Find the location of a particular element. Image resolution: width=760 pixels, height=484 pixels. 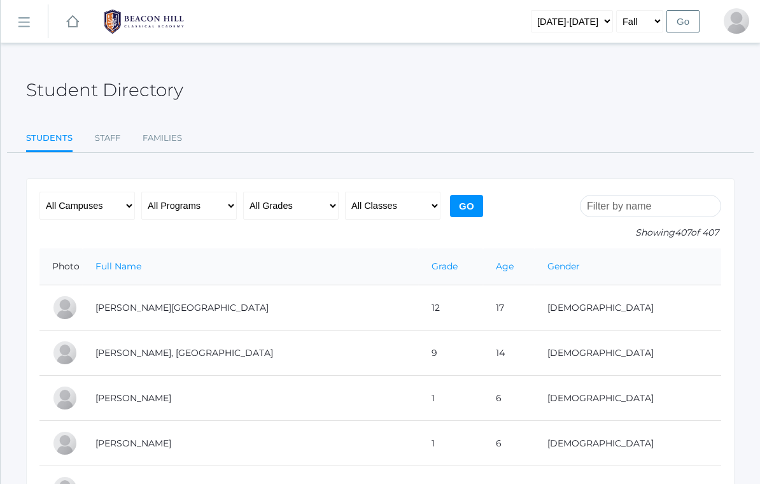

div: Charlotte Abdulla is located at coordinates (65, 307).